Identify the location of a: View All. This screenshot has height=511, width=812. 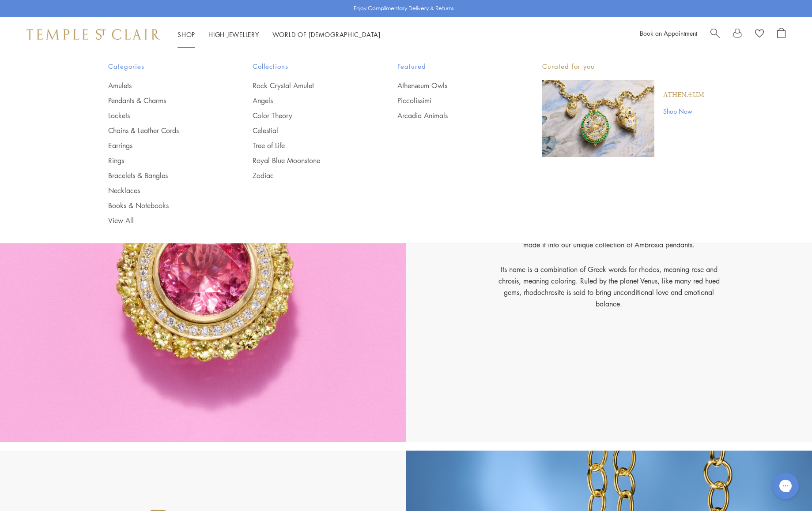
(163, 221).